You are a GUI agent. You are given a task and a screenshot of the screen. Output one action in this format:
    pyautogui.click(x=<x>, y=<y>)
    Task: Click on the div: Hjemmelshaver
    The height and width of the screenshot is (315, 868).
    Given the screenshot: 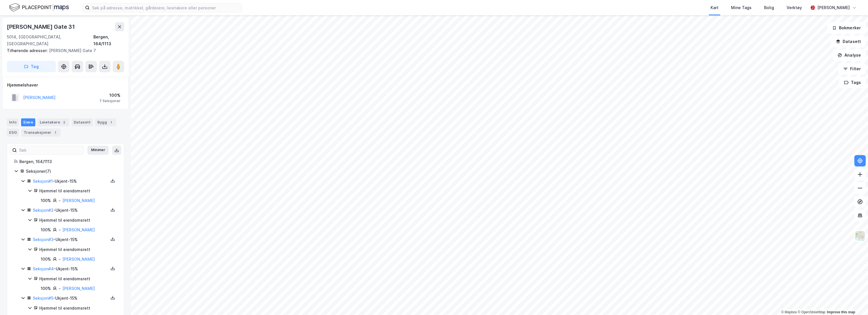 What is the action you would take?
    pyautogui.click(x=66, y=85)
    